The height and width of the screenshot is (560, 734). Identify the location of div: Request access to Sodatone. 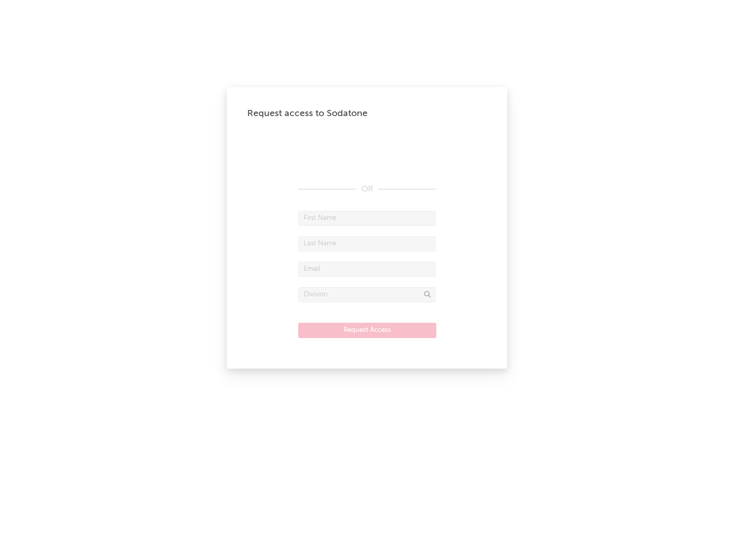
(367, 113).